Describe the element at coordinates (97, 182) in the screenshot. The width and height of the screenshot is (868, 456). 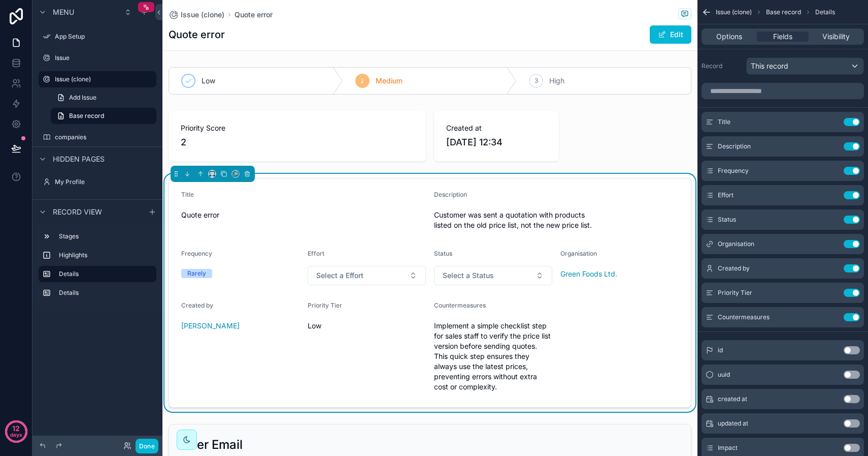
I see `a: My Profile` at that location.